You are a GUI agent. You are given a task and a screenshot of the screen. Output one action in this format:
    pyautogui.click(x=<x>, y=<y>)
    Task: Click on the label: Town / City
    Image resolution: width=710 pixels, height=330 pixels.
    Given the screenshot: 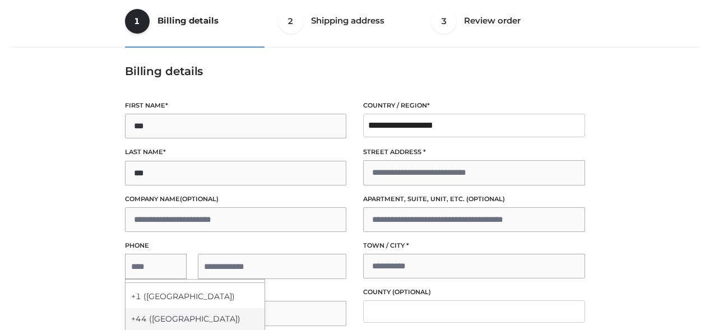 What is the action you would take?
    pyautogui.click(x=474, y=245)
    